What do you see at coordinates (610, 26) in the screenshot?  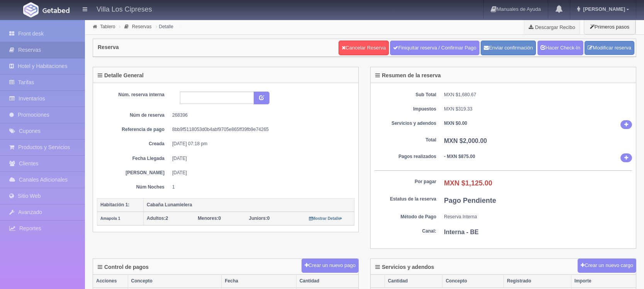 I see `button: Primeros pasos` at bounding box center [610, 26].